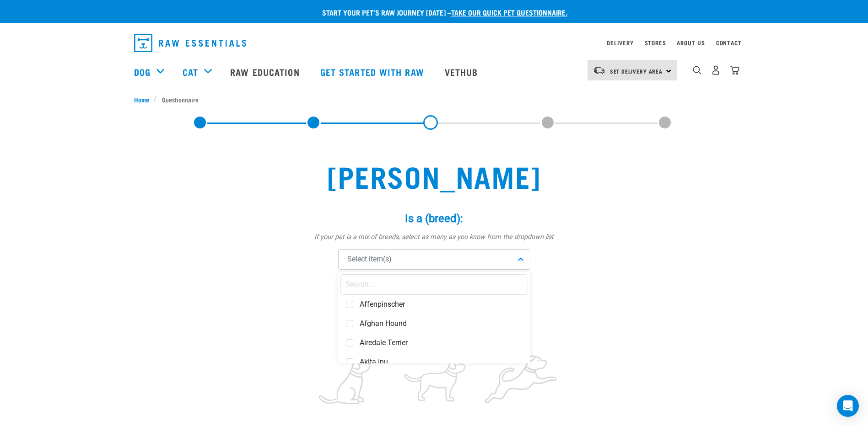  Describe the element at coordinates (266, 72) in the screenshot. I see `a: Raw Education` at that location.